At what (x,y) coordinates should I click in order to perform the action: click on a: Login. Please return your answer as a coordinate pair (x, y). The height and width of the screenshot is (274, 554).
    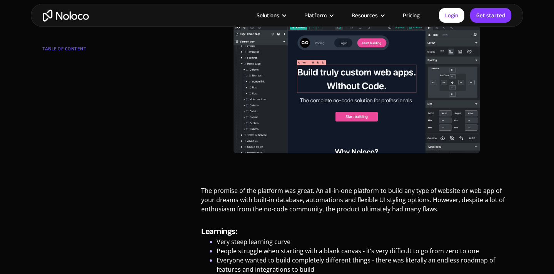
    Looking at the image, I should click on (452, 15).